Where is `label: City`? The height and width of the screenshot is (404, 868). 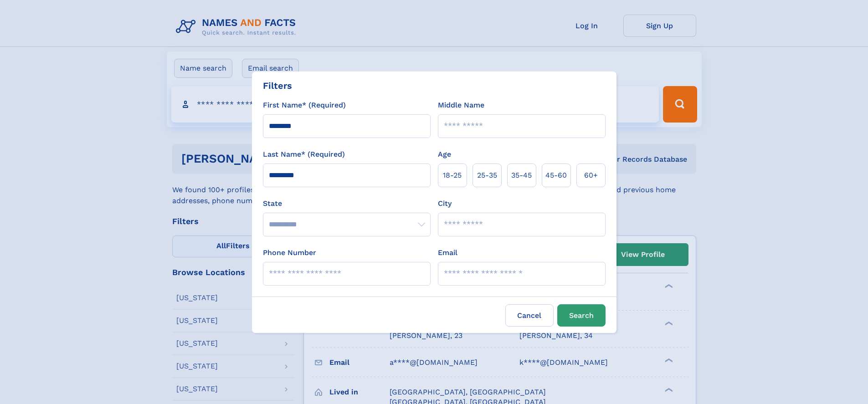 label: City is located at coordinates (444, 204).